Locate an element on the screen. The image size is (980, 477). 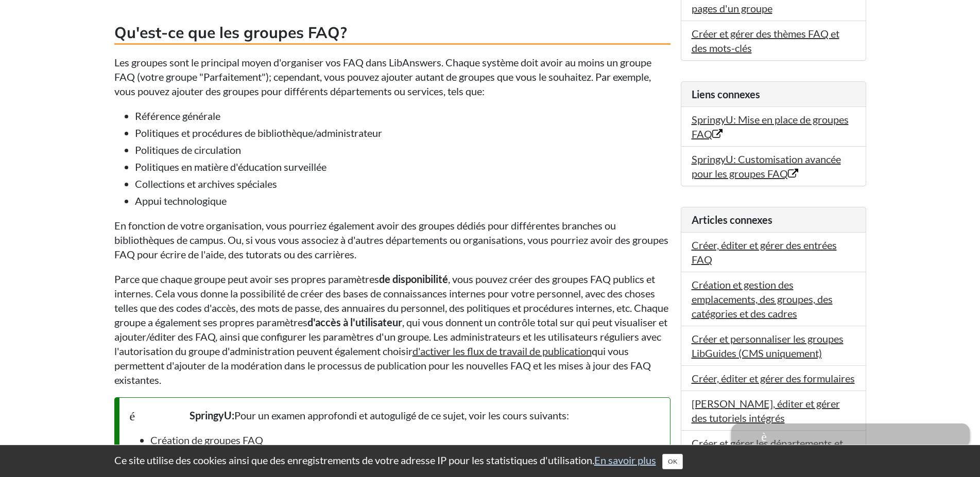
div: Pour un examen approfondi et autoguligé de ce sujet, voir les cours suivants: is located at coordinates (395, 416).